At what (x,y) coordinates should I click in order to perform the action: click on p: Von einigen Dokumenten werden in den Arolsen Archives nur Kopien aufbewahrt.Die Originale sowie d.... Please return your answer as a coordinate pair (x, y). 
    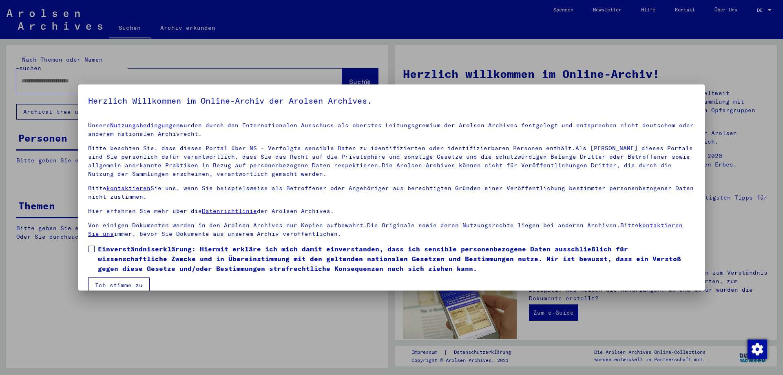
    Looking at the image, I should click on (391, 230).